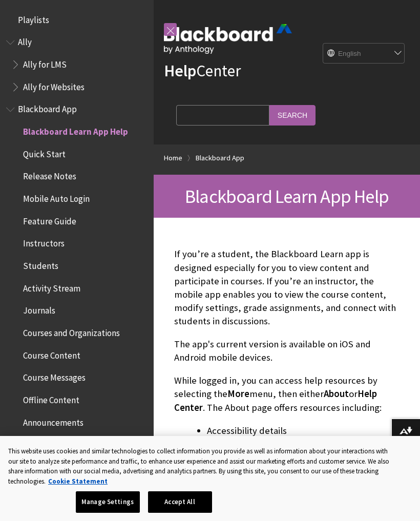 Image resolution: width=420 pixels, height=521 pixels. Describe the element at coordinates (180, 71) in the screenshot. I see `strong: Help` at that location.